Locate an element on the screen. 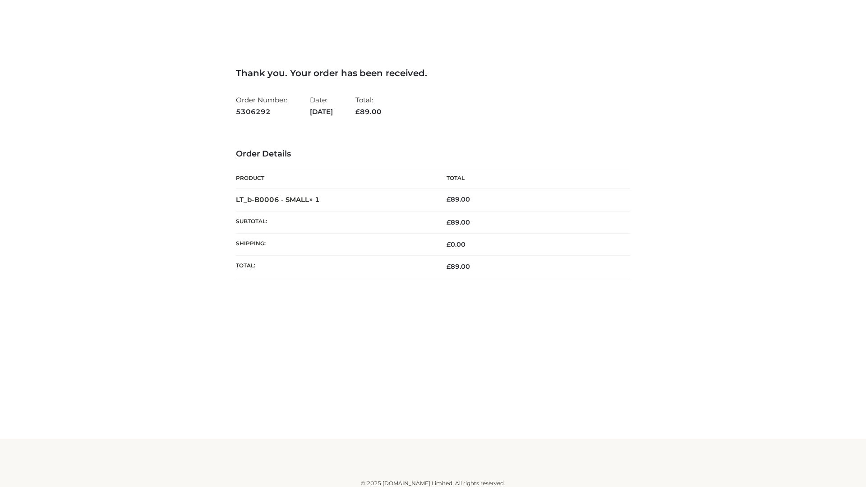  th: Subtotal: is located at coordinates (334, 222).